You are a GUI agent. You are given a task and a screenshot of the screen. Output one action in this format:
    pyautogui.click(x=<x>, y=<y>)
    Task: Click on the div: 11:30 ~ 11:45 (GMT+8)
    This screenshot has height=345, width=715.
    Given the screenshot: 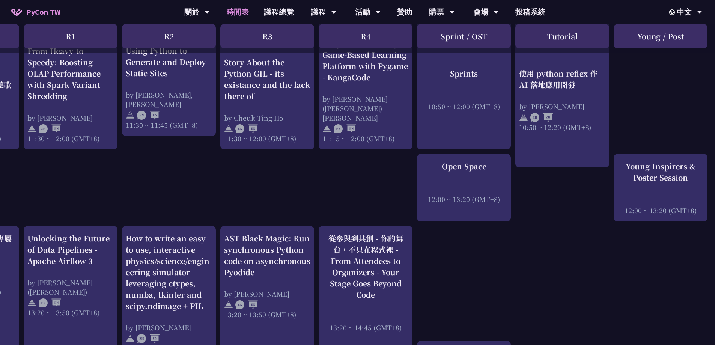 What is the action you would take?
    pyautogui.click(x=169, y=125)
    